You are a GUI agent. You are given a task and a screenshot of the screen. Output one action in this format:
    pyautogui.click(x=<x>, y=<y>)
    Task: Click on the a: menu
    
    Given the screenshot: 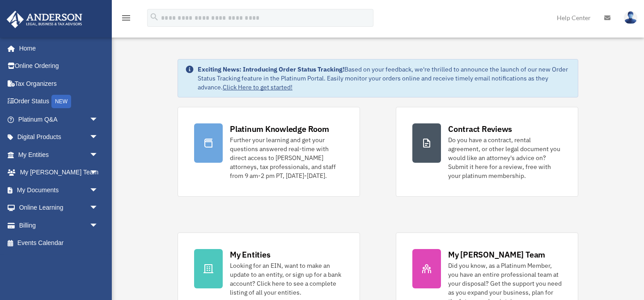 What is the action you would take?
    pyautogui.click(x=126, y=19)
    